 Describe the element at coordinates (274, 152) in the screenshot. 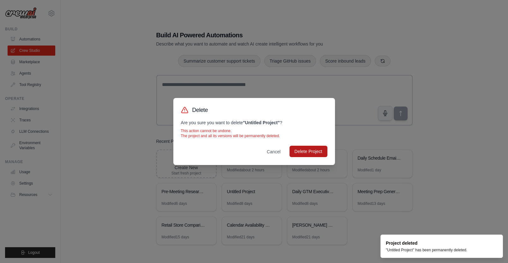

I see `button: Cancel` at that location.